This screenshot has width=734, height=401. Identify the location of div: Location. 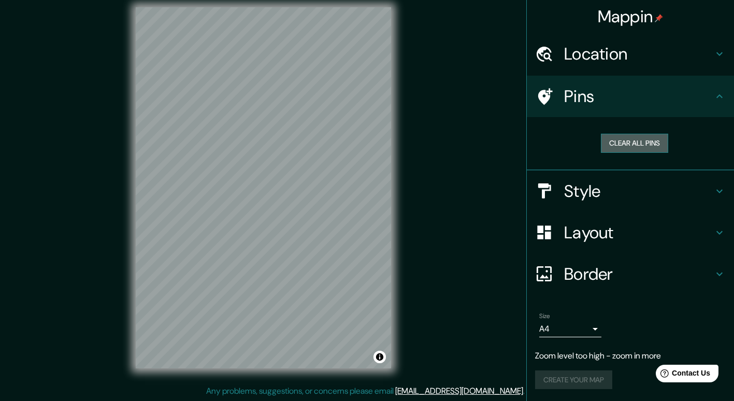
(631, 54).